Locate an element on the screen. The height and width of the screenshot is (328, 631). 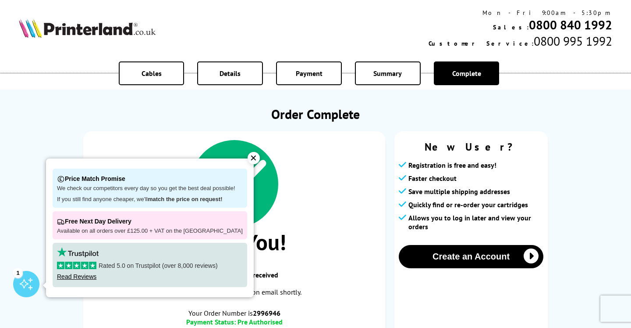
p: Rated 5.0 on Trustpilot (over 8,000 reviews) is located at coordinates (150, 265).